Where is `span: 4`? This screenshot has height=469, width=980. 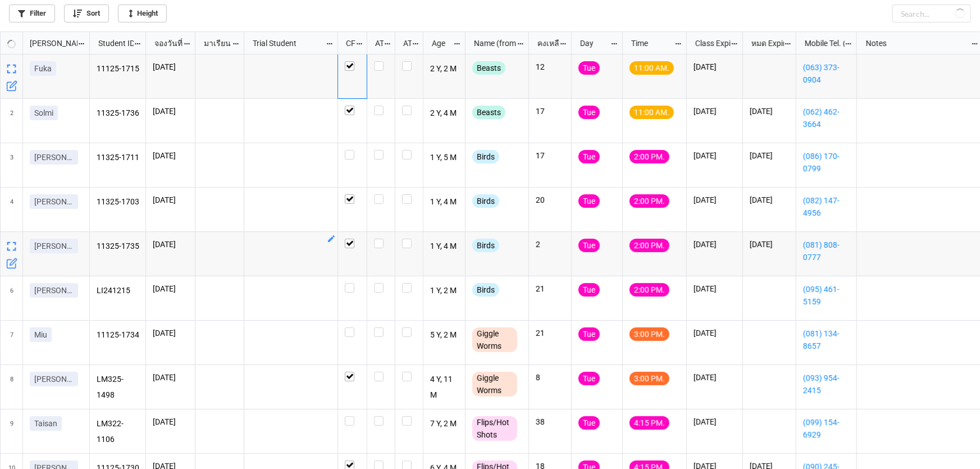 span: 4 is located at coordinates (12, 210).